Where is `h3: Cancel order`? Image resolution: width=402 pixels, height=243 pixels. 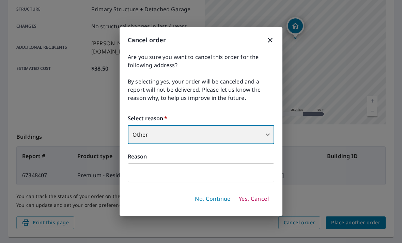
h3: Cancel order is located at coordinates (201, 40).